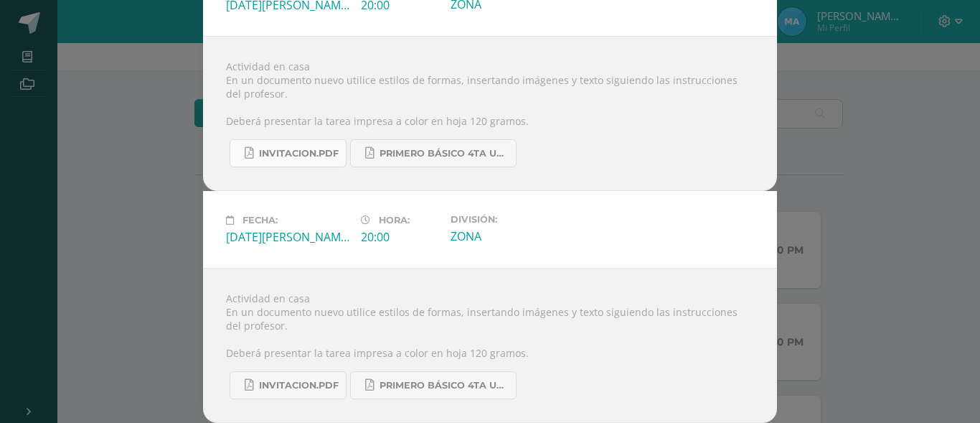 This screenshot has height=423, width=980. I want to click on div: 20:00, so click(399, 237).